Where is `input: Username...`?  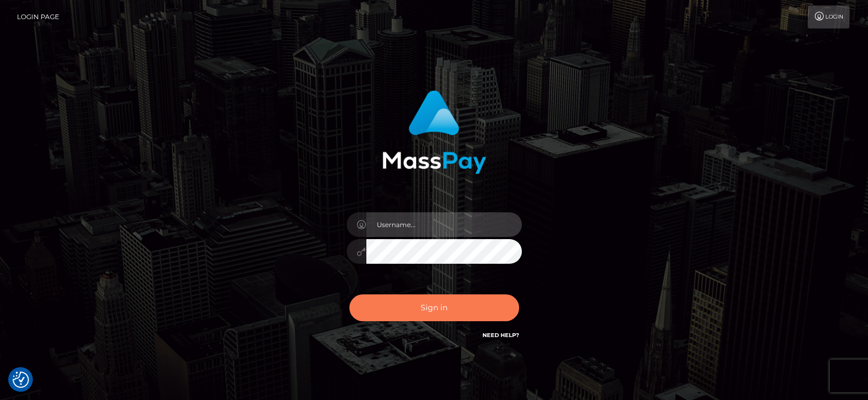 input: Username... is located at coordinates (444, 225).